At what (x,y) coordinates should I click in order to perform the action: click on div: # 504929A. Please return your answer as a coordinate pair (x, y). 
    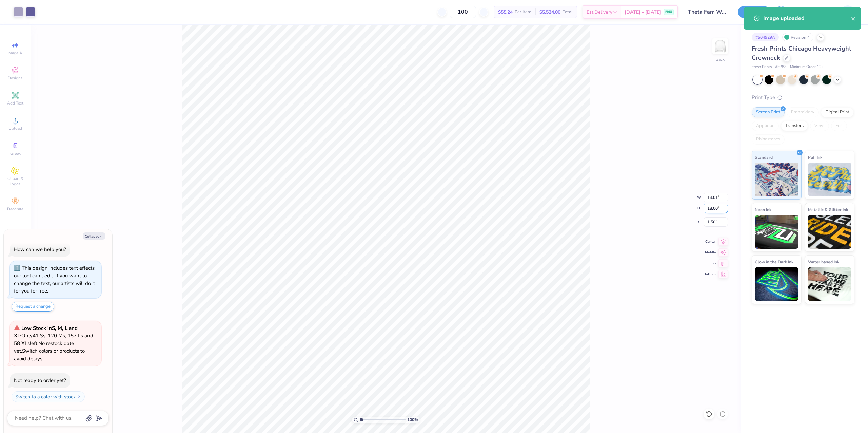
    Looking at the image, I should click on (765, 37).